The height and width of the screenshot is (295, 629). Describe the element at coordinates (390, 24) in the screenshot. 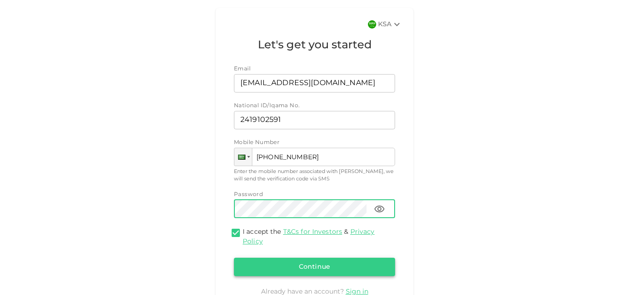

I see `div: KSA` at that location.